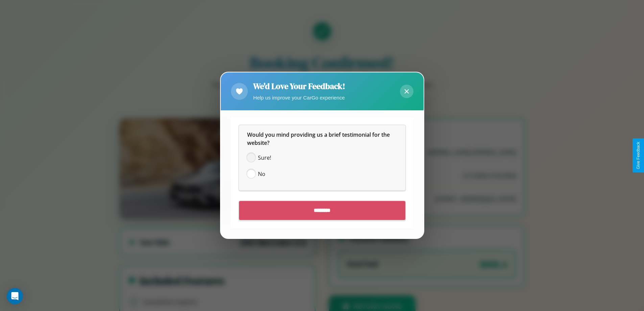 The image size is (644, 311). What do you see at coordinates (299, 86) in the screenshot?
I see `h2: We'd Love Your Feedback!` at bounding box center [299, 86].